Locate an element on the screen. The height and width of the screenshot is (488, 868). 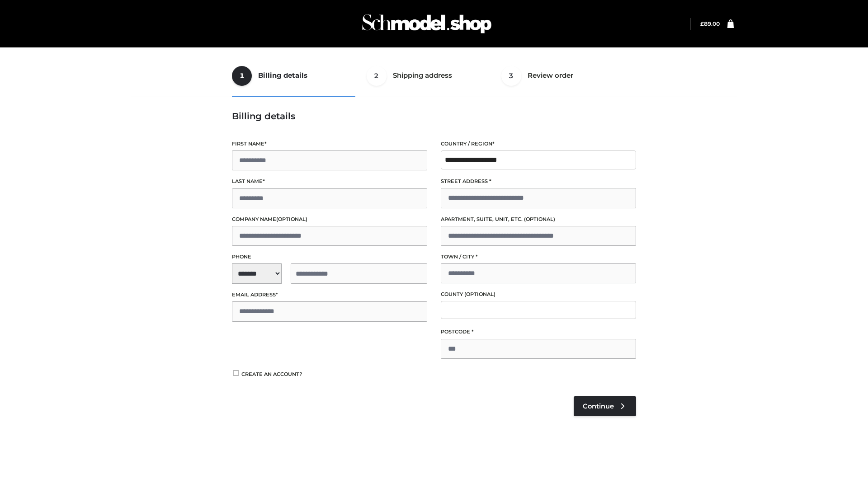
span: Continue is located at coordinates (598, 407).